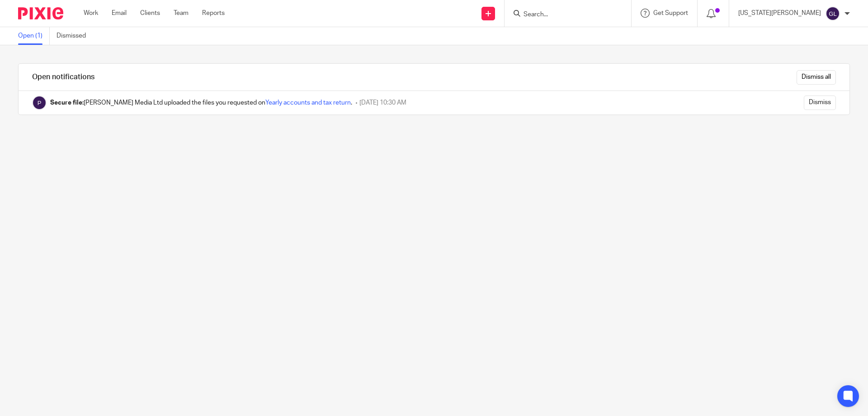  Describe the element at coordinates (91, 13) in the screenshot. I see `a: Work` at that location.